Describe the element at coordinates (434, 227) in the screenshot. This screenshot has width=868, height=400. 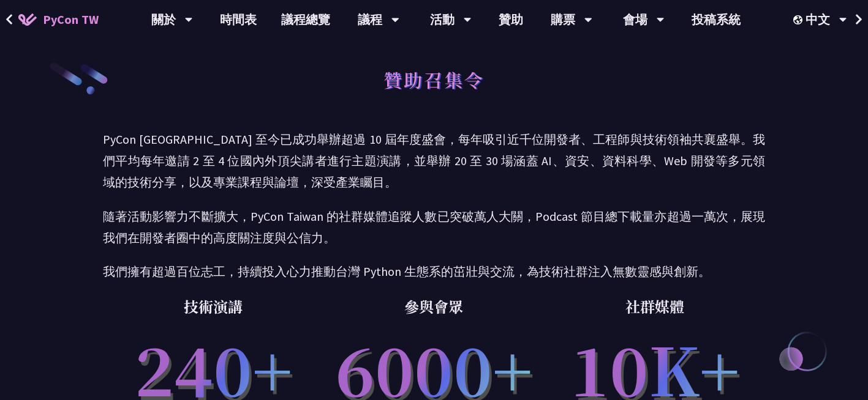
I see `p: 隨著活動影響力不斷擴大，PyCon Taiwan 的社群媒體追蹤人數已突破萬人大關，Podcast 節目總下載量亦超過一萬次，展現我們在開發者圈中的高度關注度與公信力。` at that location.